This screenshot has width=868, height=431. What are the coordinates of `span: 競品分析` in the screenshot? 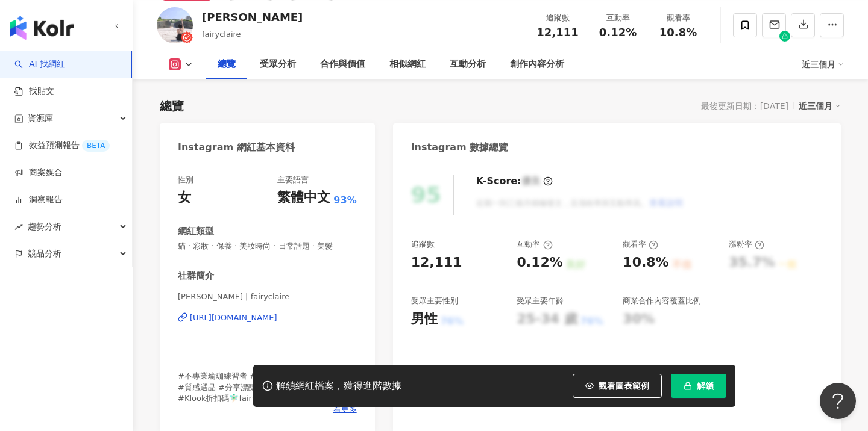 It's located at (44, 254).